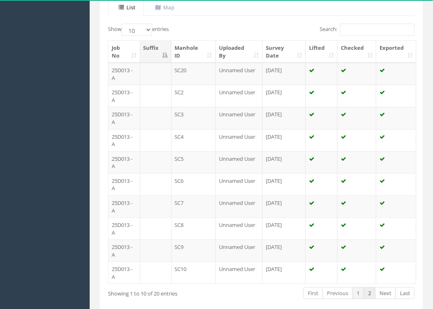 The image size is (433, 309). I want to click on th: Job No: activate to sort column ascending, so click(124, 52).